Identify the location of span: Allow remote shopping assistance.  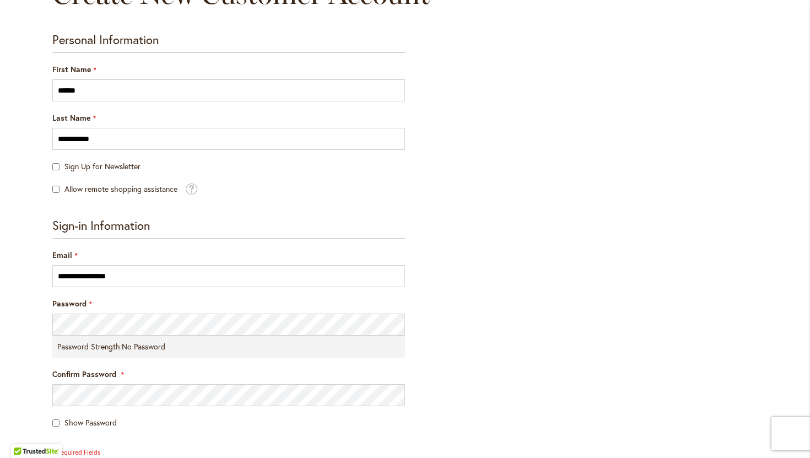
(121, 188).